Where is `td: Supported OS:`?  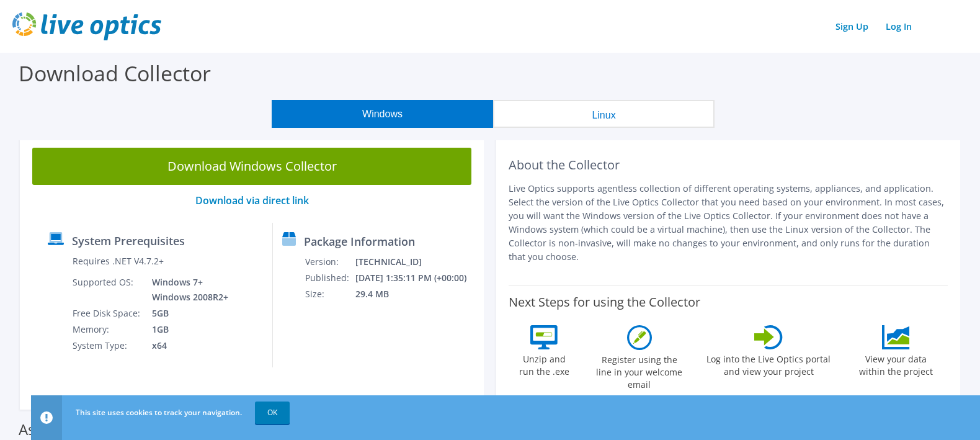 td: Supported OS: is located at coordinates (107, 290).